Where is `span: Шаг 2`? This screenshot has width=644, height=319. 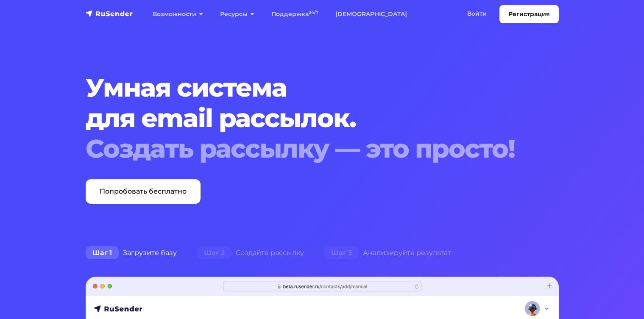
span: Шаг 2 is located at coordinates (214, 253).